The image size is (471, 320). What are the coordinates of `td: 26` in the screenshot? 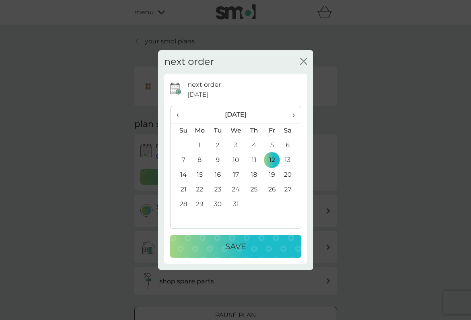 It's located at (272, 189).